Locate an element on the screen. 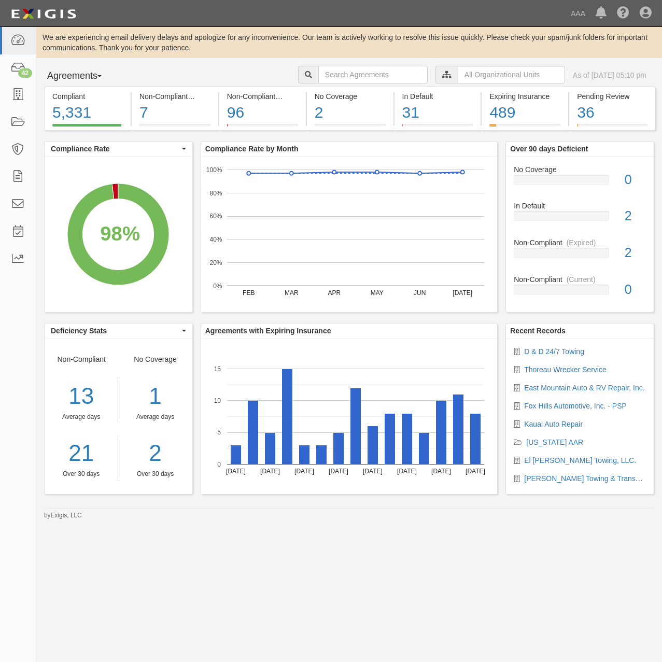 Image resolution: width=662 pixels, height=662 pixels. span: Deficiency Stats is located at coordinates (115, 331).